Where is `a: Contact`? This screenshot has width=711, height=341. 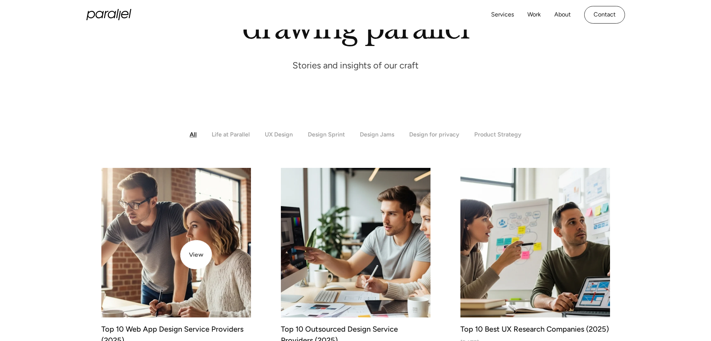
a: Contact is located at coordinates (605, 15).